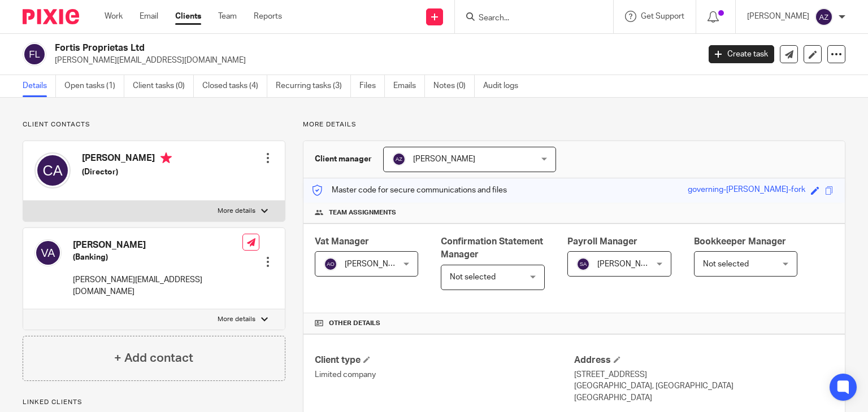 This screenshot has width=868, height=412. I want to click on span: Payroll Manager, so click(602, 241).